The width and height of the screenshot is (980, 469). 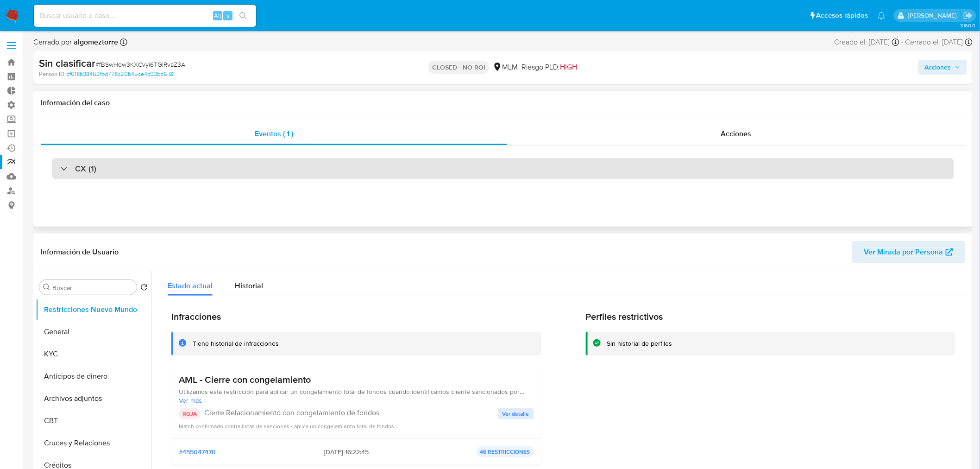 What do you see at coordinates (94, 420) in the screenshot?
I see `button: CBT` at bounding box center [94, 420].